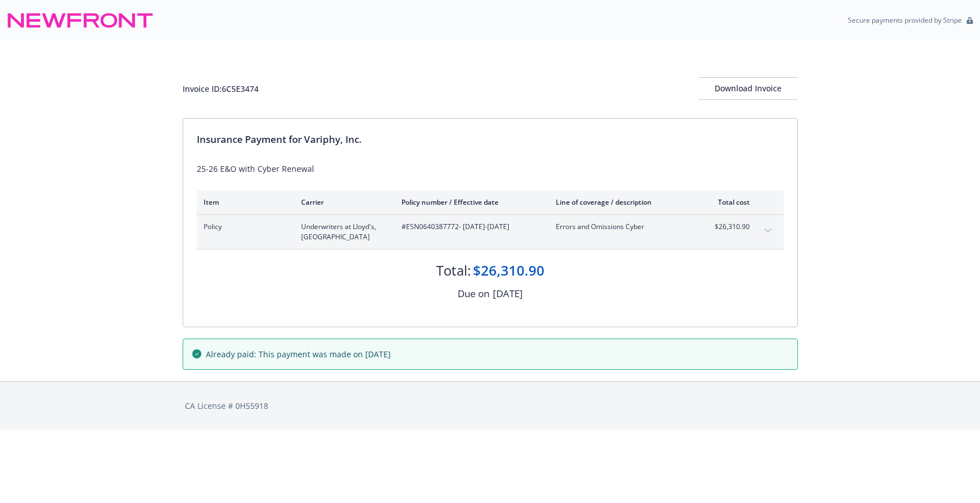  I want to click on div: Invoice ID: 6C5E3474, so click(221, 88).